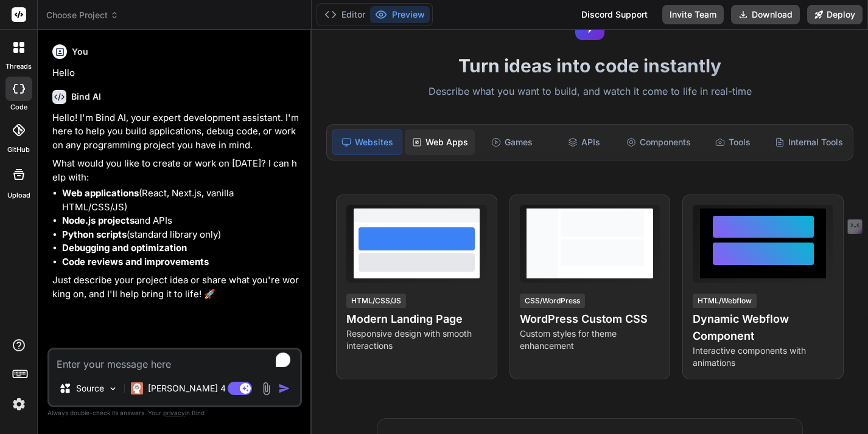  What do you see at coordinates (112, 388) in the screenshot?
I see `img: Pick Models` at bounding box center [112, 388].